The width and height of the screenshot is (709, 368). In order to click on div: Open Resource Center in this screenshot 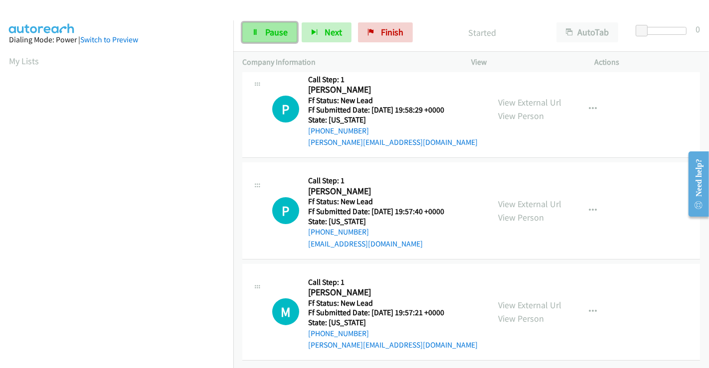, I will do `click(18, 39)`.